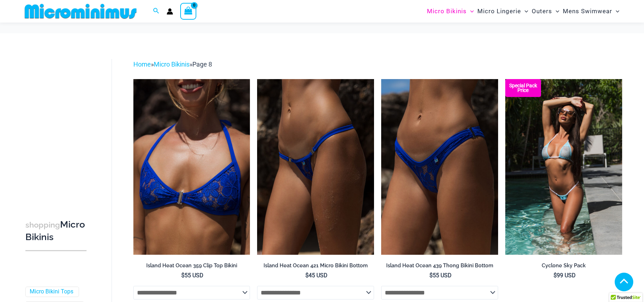  I want to click on a: Account icon link, so click(170, 11).